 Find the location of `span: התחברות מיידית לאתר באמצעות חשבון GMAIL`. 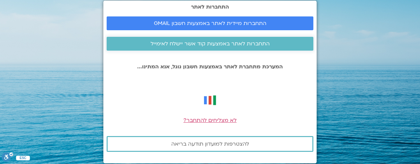

span: התחברות מיידית לאתר באמצעות חשבון GMAIL is located at coordinates (210, 23).